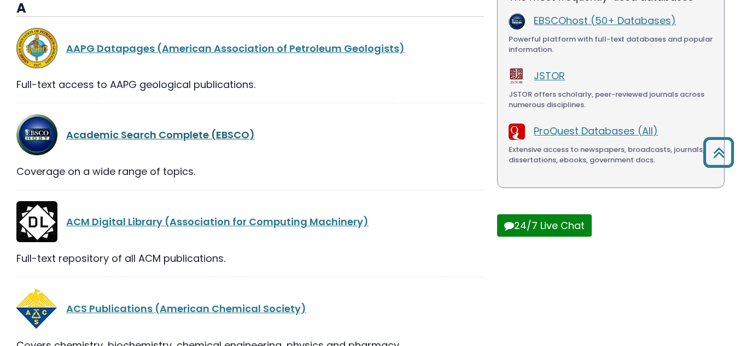 This screenshot has width=741, height=346. Describe the element at coordinates (250, 258) in the screenshot. I see `div: Full-text repository of all ACM publications.` at that location.